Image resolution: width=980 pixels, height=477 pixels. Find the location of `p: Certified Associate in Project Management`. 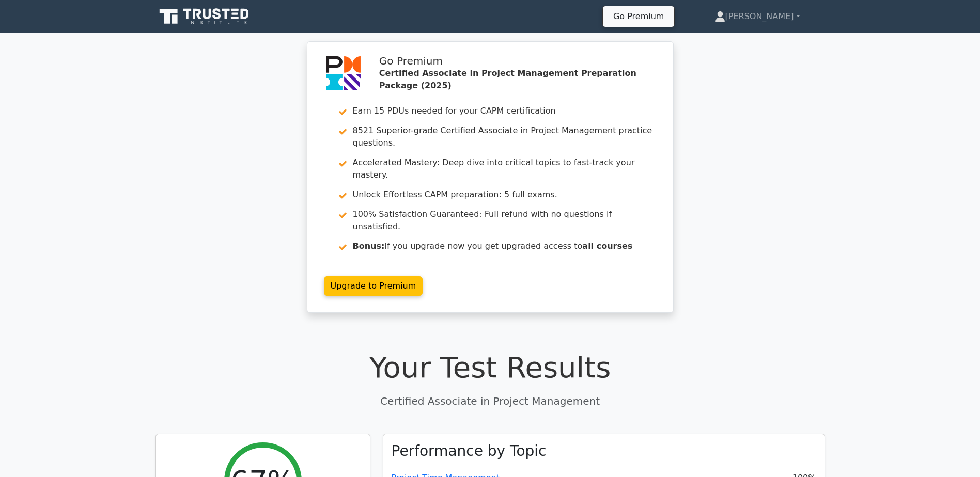

p: Certified Associate in Project Management is located at coordinates (490, 401).